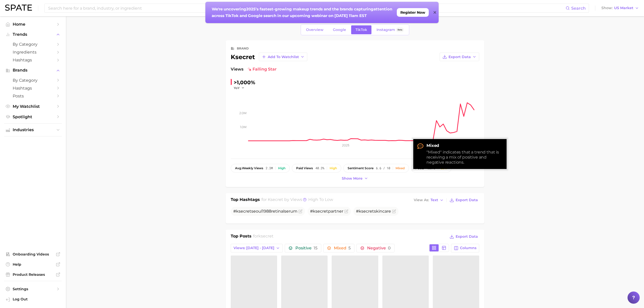  Describe the element at coordinates (321, 199) in the screenshot. I see `span: high to low` at that location.